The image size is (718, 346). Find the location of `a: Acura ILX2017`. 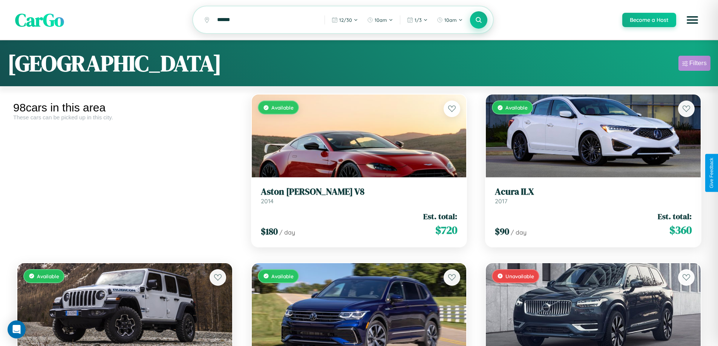

a: Acura ILX2017 is located at coordinates (593, 196).